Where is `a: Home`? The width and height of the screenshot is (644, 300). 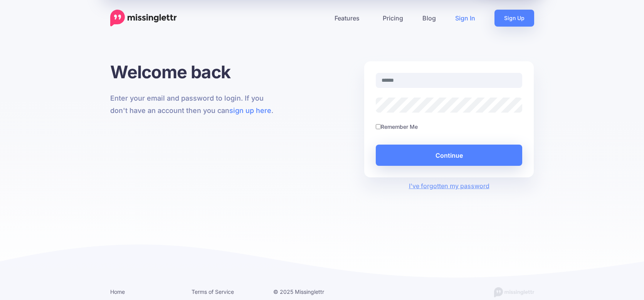
a: Home is located at coordinates (117, 292).